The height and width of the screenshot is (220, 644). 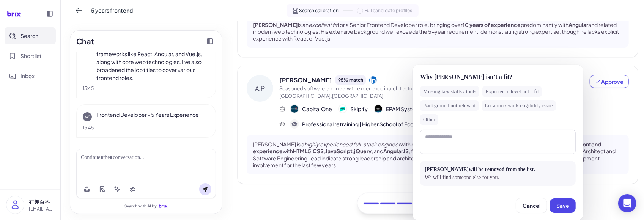 What do you see at coordinates (531, 205) in the screenshot?
I see `button: Cancel` at bounding box center [531, 205].